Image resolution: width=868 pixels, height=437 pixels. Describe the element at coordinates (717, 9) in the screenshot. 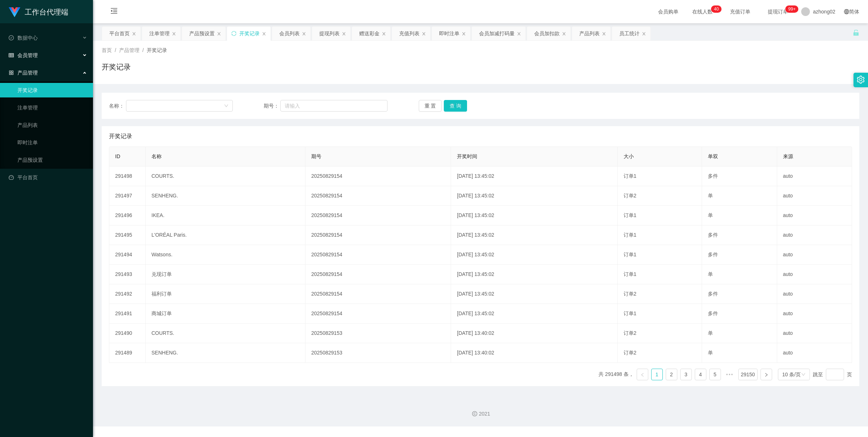

I see `p: 0` at that location.